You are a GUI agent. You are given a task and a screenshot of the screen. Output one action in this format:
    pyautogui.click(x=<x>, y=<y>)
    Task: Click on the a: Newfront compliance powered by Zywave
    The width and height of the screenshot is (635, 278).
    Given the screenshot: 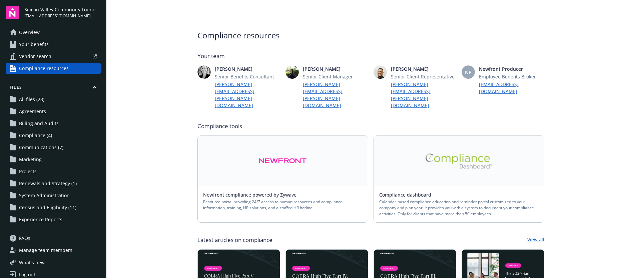 What is the action you would take?
    pyautogui.click(x=252, y=194)
    